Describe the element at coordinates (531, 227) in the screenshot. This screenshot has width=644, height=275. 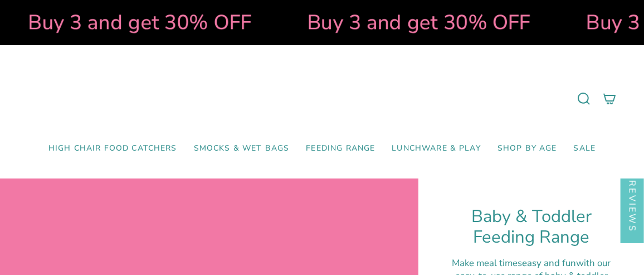
I see `h1: Baby & Toddler Feeding Range` at that location.